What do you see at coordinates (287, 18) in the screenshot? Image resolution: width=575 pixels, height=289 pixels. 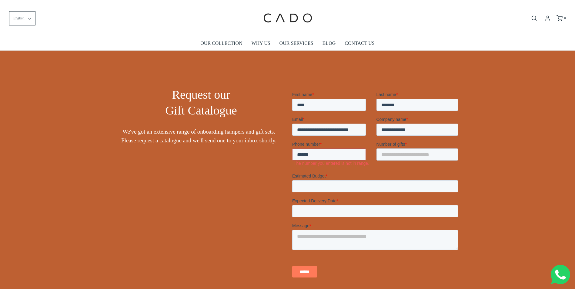 I see `img: cadogifting` at bounding box center [287, 18].